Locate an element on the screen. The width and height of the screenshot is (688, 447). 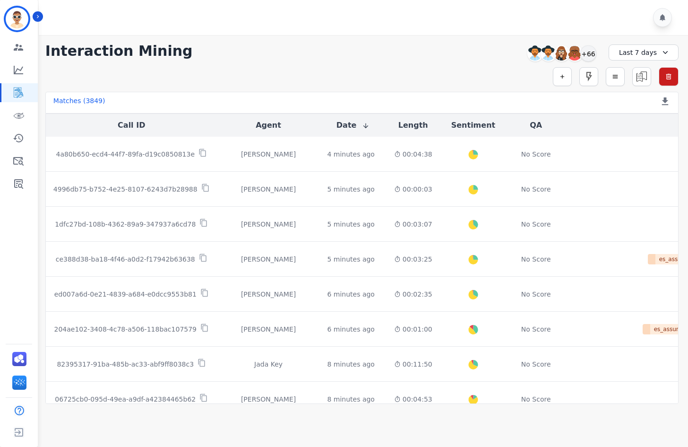
div: 00:02:35 is located at coordinates (413, 294).